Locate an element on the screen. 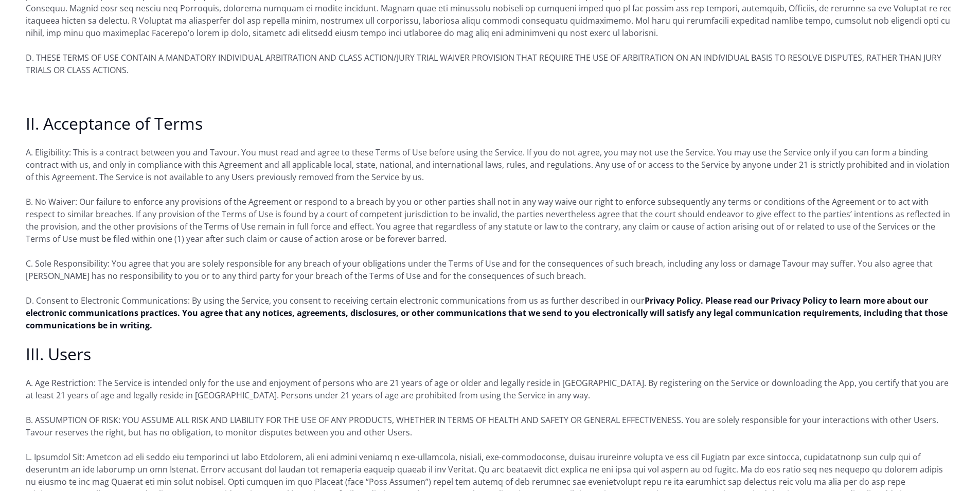 The width and height of the screenshot is (980, 491). p: A. Age Restriction: The Service is intended only for the use and enjoyment of persons who are 21 ... is located at coordinates (490, 389).